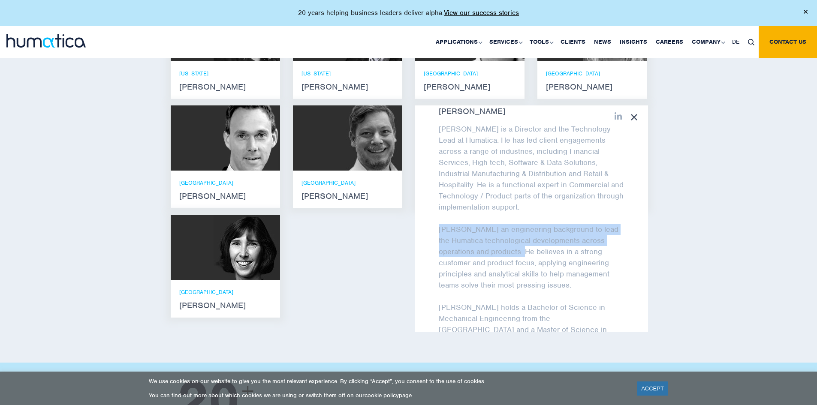  I want to click on a: Applications, so click(458, 42).